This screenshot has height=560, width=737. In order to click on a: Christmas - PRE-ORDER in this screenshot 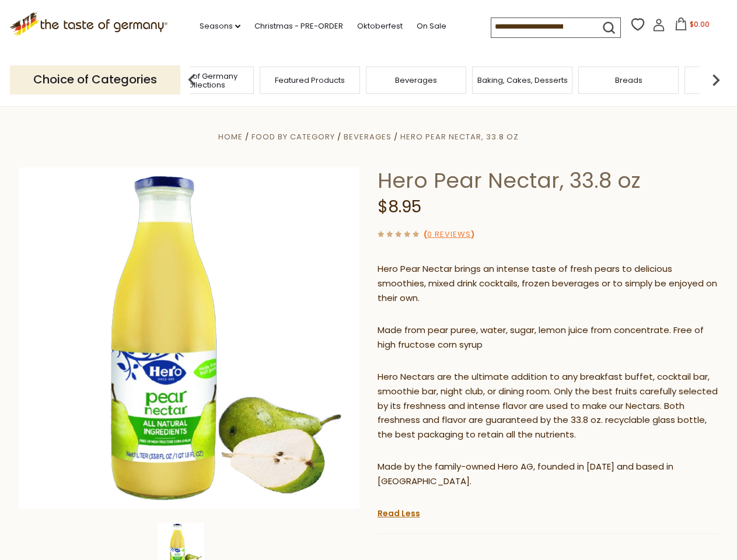, I will do `click(299, 27)`.